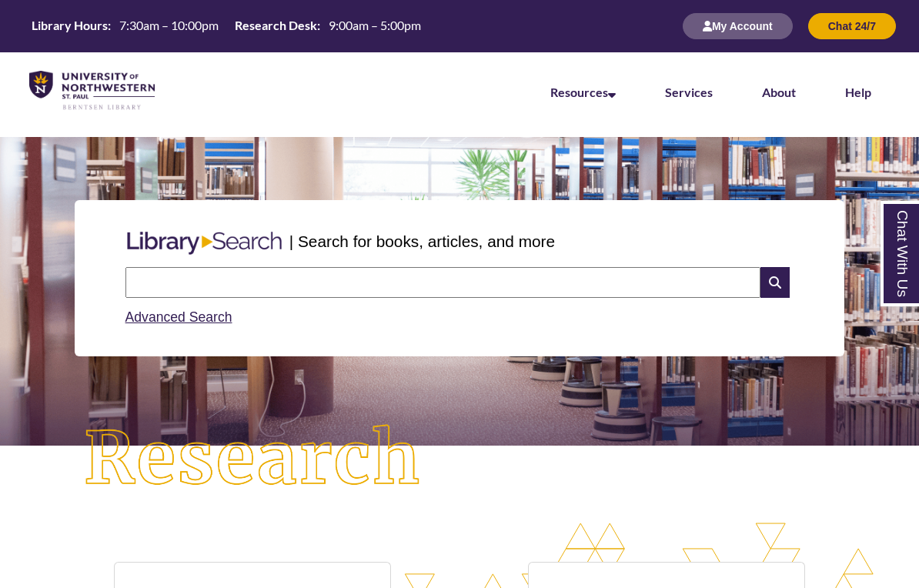  What do you see at coordinates (253, 458) in the screenshot?
I see `img: Research` at bounding box center [253, 458].